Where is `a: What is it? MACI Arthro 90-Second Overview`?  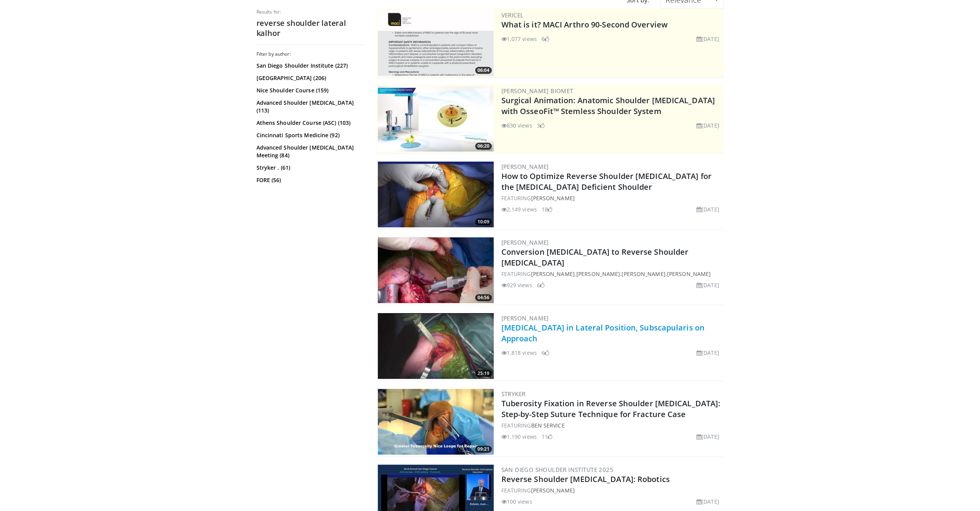 a: What is it? MACI Arthro 90-Second Overview is located at coordinates (584, 24).